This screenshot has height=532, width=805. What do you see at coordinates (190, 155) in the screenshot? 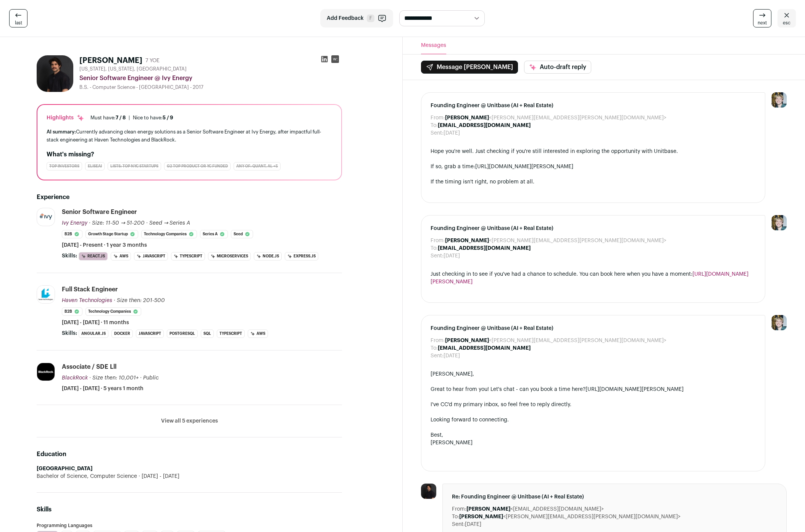
I see `h2: What's missing?` at bounding box center [190, 155].